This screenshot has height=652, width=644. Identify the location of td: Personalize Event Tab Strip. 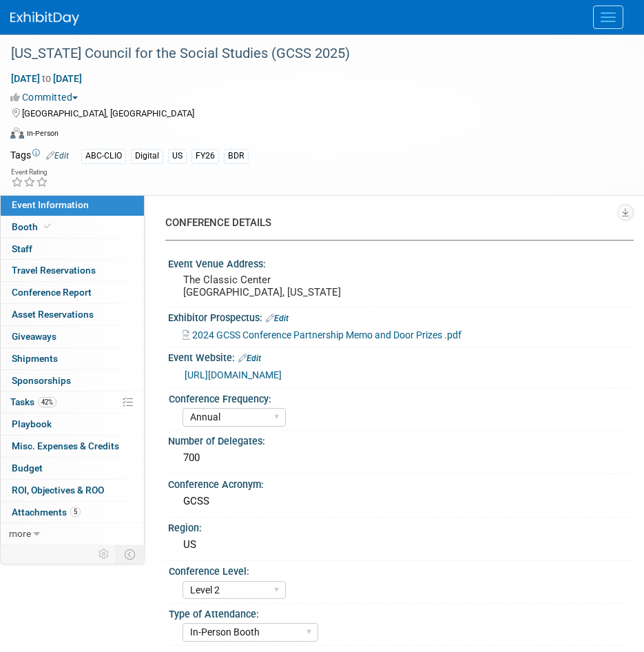
(104, 554).